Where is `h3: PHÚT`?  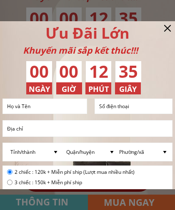
h3: PHÚT is located at coordinates (101, 89).